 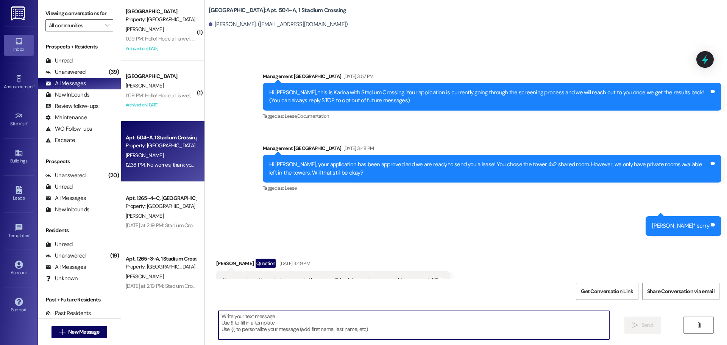 I want to click on div: Prospects, so click(x=79, y=161).